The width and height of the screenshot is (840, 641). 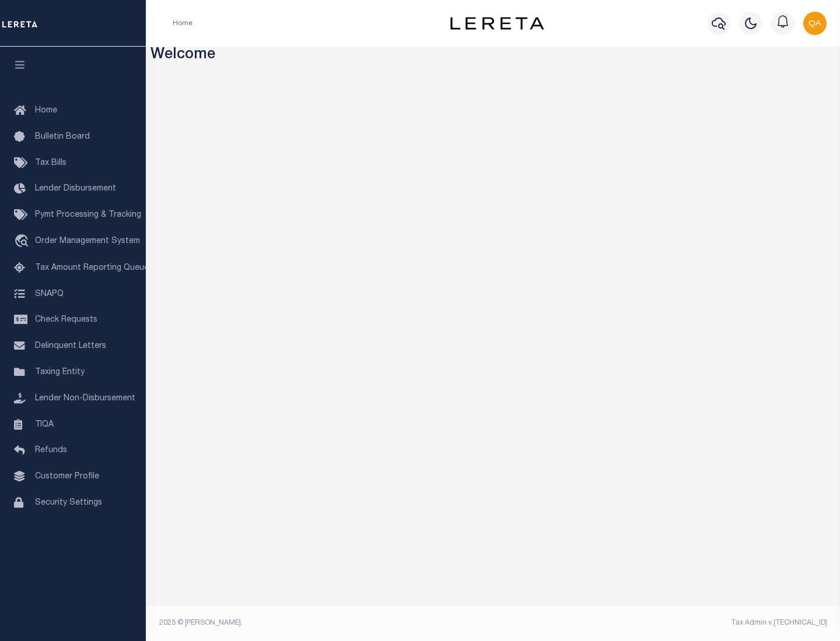 I want to click on span: Delinquent Letters, so click(x=71, y=346).